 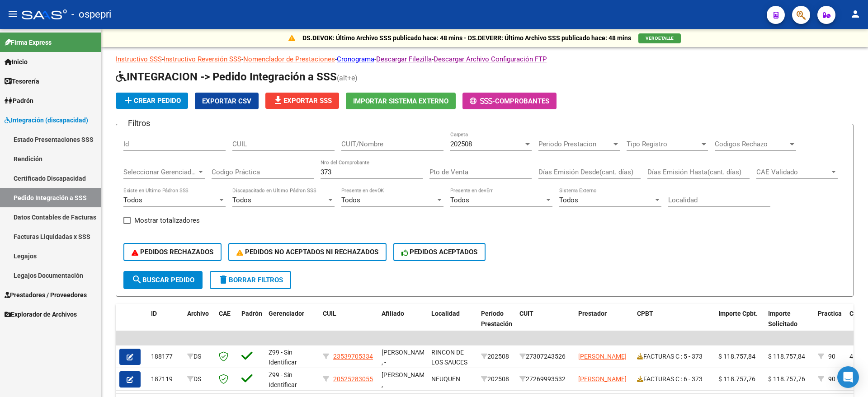 What do you see at coordinates (302, 101) in the screenshot?
I see `button: Exportar SSS` at bounding box center [302, 101].